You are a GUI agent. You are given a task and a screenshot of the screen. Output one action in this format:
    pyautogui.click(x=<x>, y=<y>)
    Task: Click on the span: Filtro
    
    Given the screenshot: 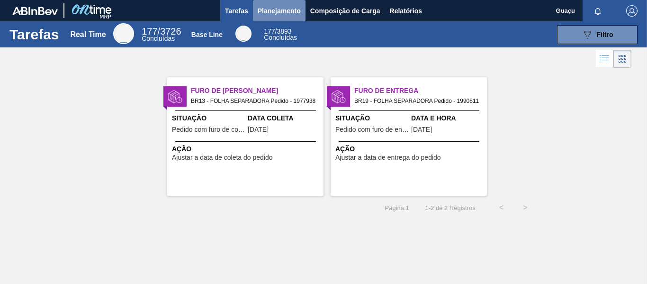 What is the action you would take?
    pyautogui.click(x=605, y=35)
    